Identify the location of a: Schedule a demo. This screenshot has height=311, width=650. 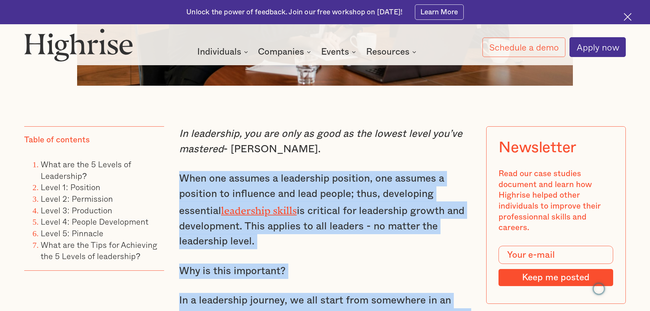
(524, 47).